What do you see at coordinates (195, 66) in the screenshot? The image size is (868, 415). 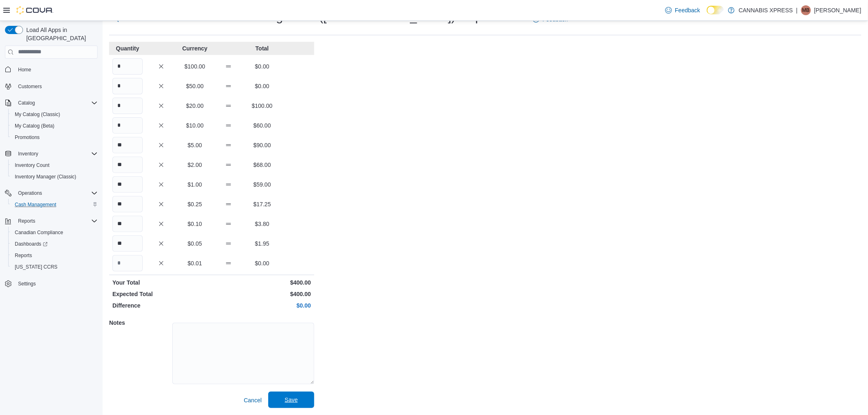 I see `p: $100.00` at bounding box center [195, 66].